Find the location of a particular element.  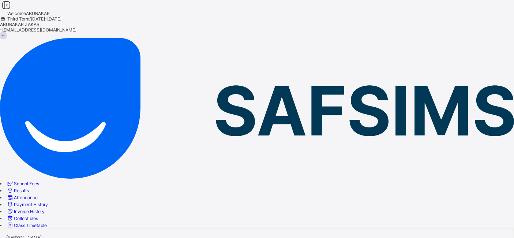

a: Invoice History is located at coordinates (25, 211).